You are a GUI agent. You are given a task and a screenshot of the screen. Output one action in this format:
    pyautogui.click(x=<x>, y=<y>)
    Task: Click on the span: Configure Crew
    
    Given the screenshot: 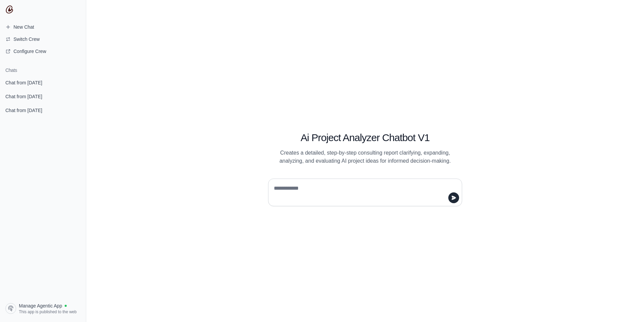 What is the action you would take?
    pyautogui.click(x=30, y=51)
    